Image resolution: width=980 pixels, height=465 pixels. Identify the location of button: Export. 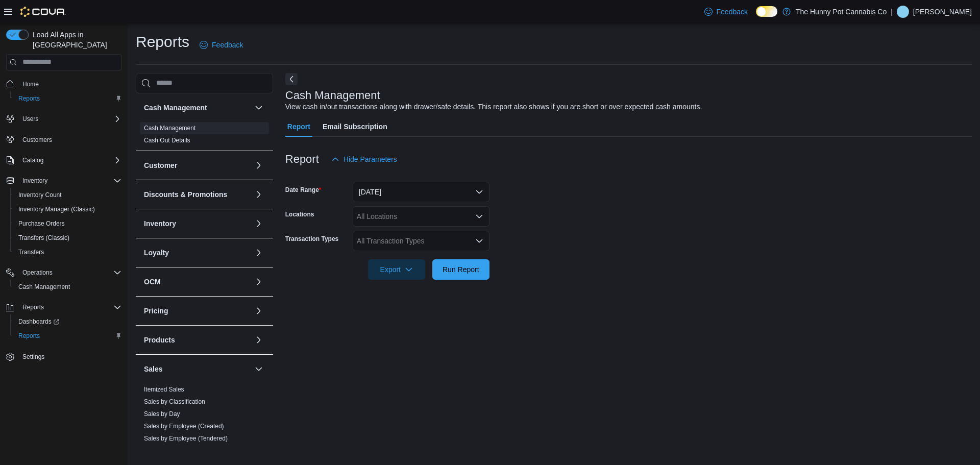
(397, 270).